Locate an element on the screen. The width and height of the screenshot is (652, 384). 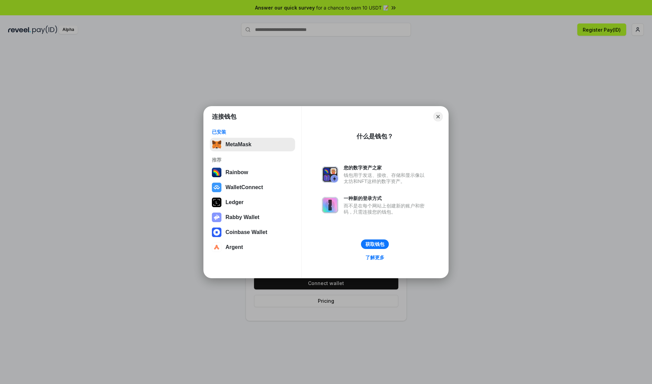
div: 钱包用于发送、接收、存储和显示像以太坊和NFT这样的数字资产。 is located at coordinates (386, 178).